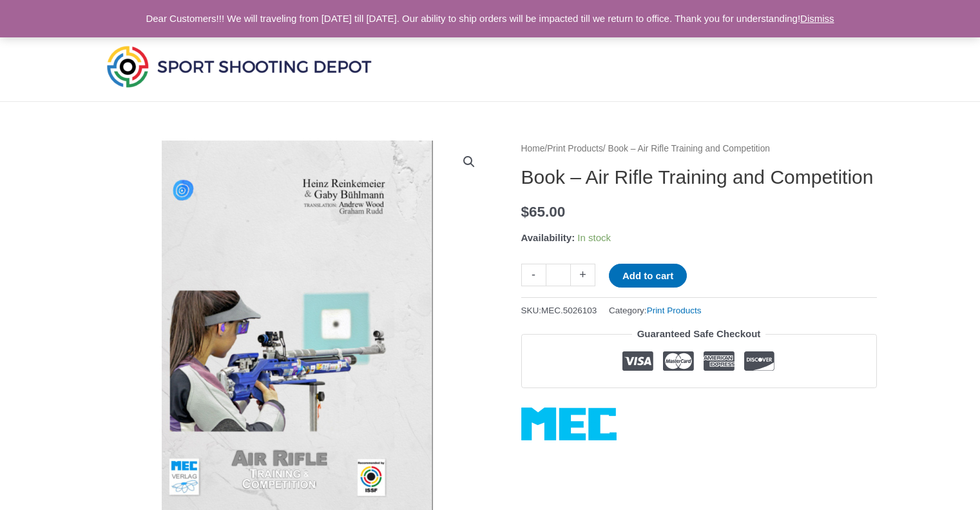  What do you see at coordinates (543, 211) in the screenshot?
I see `bdi: 65.00` at bounding box center [543, 211].